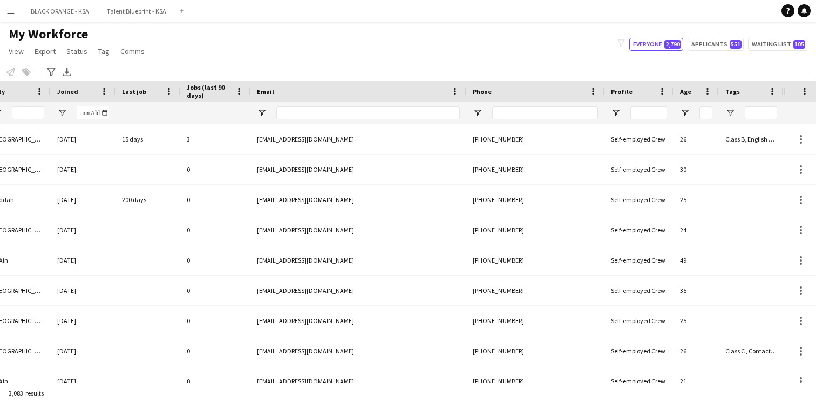  I want to click on app-action-btn: Advanced filters, so click(51, 72).